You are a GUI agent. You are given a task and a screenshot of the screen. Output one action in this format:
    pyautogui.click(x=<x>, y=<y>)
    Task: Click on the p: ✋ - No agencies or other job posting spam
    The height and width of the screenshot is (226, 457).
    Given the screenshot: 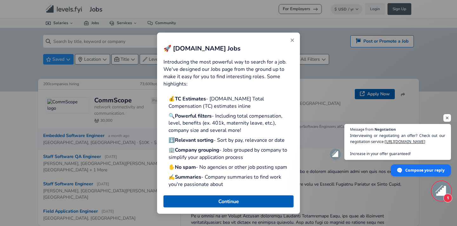 What is the action you would take?
    pyautogui.click(x=231, y=167)
    